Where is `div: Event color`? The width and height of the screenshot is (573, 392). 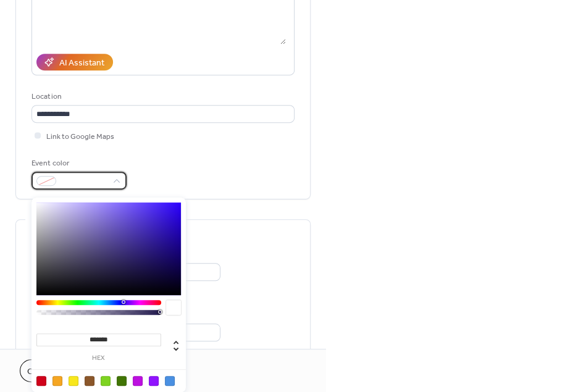
div: Event color is located at coordinates (78, 163).